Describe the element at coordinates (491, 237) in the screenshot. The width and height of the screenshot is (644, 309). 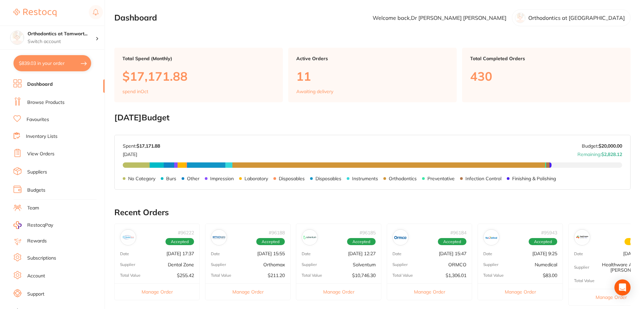
I see `img: Numedical` at that location.